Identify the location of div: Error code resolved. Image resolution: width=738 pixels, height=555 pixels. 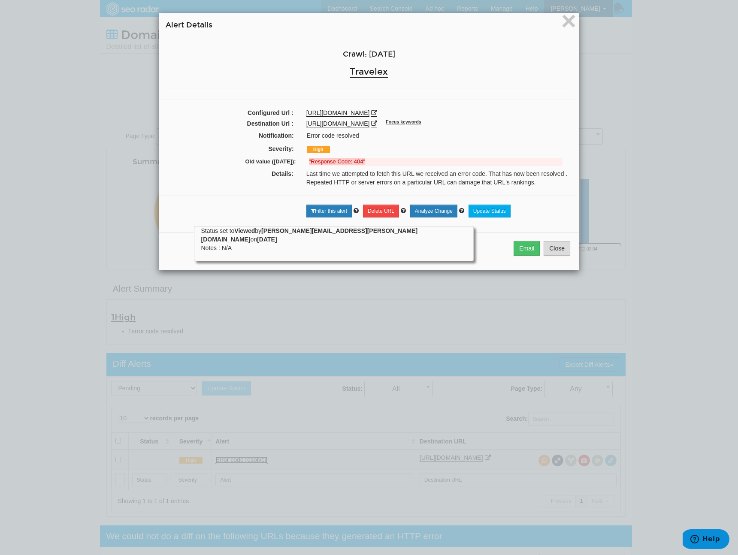
(438, 136).